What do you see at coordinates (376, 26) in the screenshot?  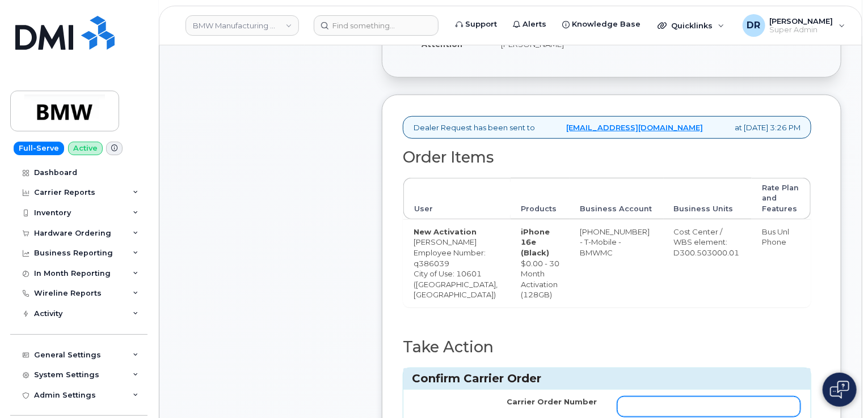 I see `input: Find something...` at bounding box center [376, 26].